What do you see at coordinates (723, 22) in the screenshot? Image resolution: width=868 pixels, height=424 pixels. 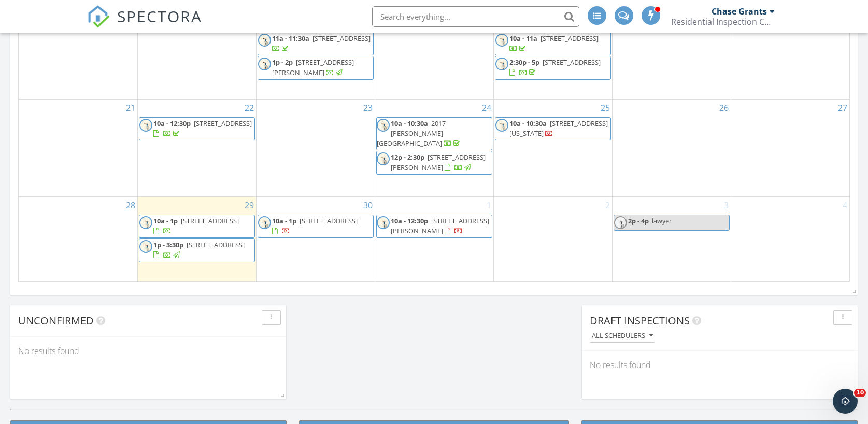 I see `div: Residential Inspection Consultants` at bounding box center [723, 22].